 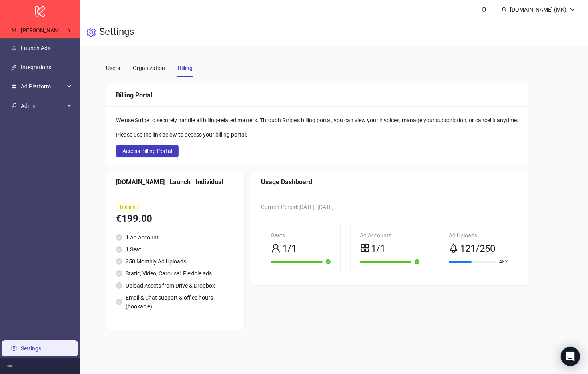 What do you see at coordinates (175, 250) in the screenshot?
I see `li: 1 Seat` at bounding box center [175, 250].